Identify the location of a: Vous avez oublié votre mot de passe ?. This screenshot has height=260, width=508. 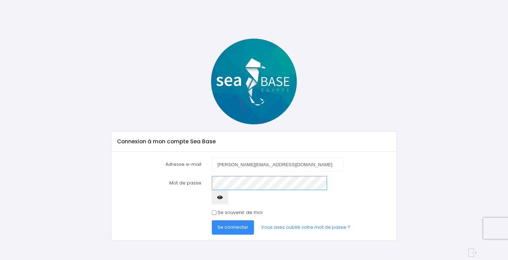
(306, 227).